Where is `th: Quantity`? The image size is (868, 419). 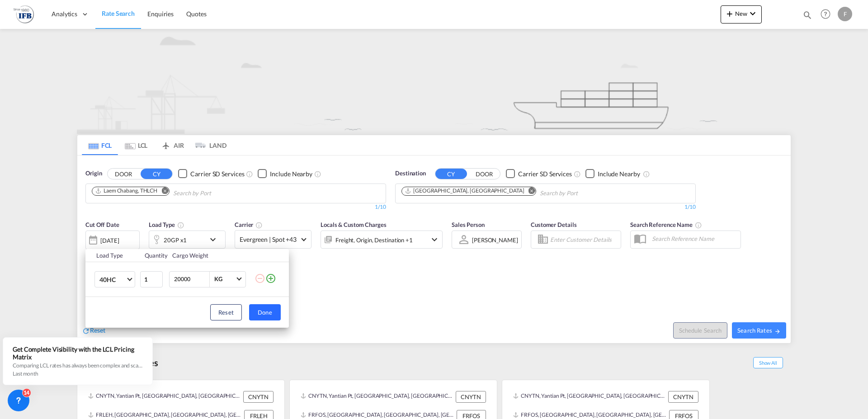 th: Quantity is located at coordinates (153, 255).